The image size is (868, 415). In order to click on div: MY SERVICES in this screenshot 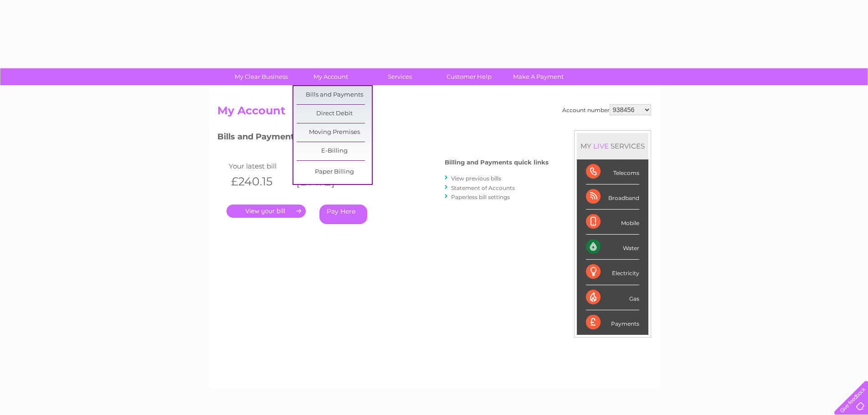, I will do `click(612, 146)`.